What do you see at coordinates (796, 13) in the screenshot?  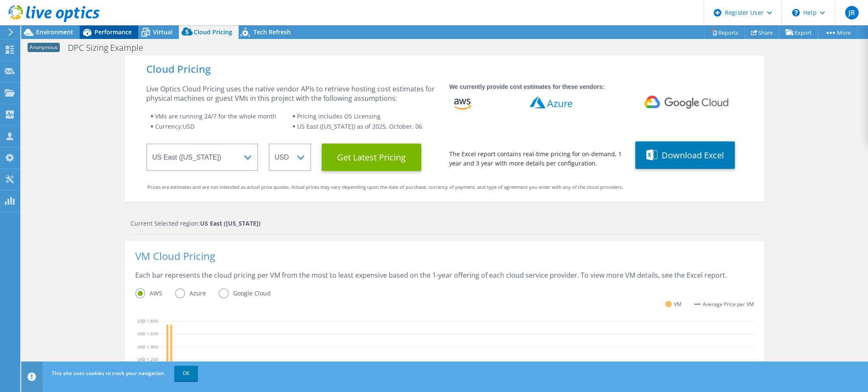 I see `svg: \n` at bounding box center [796, 13].